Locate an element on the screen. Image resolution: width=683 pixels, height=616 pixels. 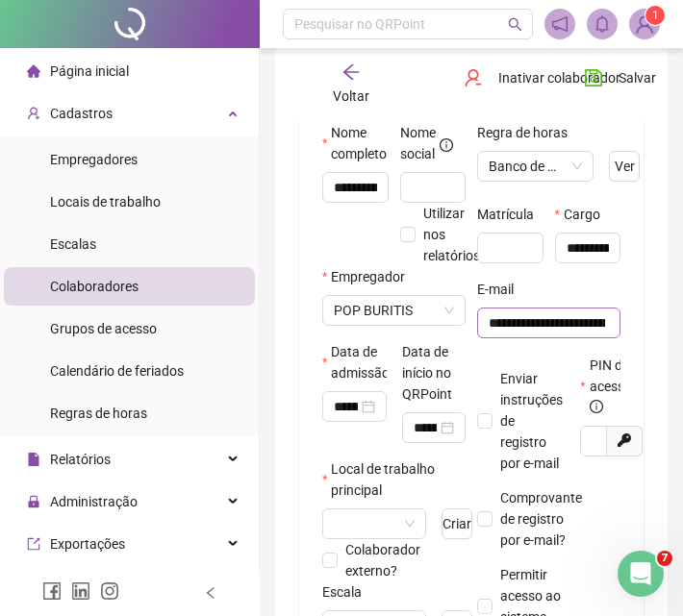
span: Cadastros is located at coordinates (81, 113).